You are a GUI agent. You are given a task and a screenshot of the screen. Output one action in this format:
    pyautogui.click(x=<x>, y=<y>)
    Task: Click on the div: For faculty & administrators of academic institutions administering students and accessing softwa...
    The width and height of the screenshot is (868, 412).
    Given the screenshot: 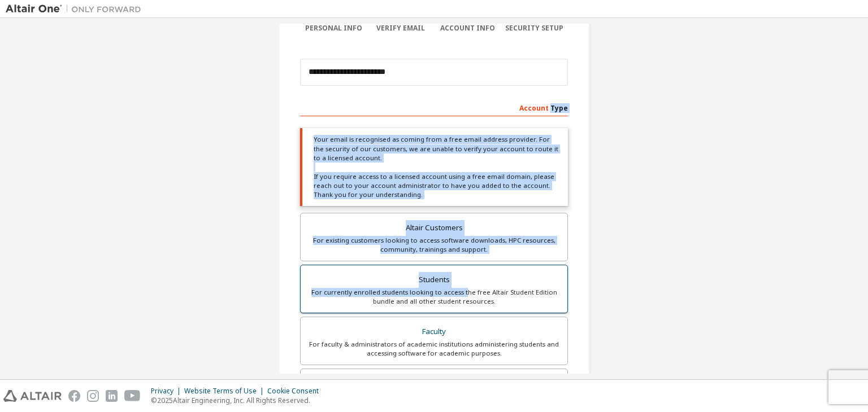 What is the action you would take?
    pyautogui.click(x=434, y=349)
    